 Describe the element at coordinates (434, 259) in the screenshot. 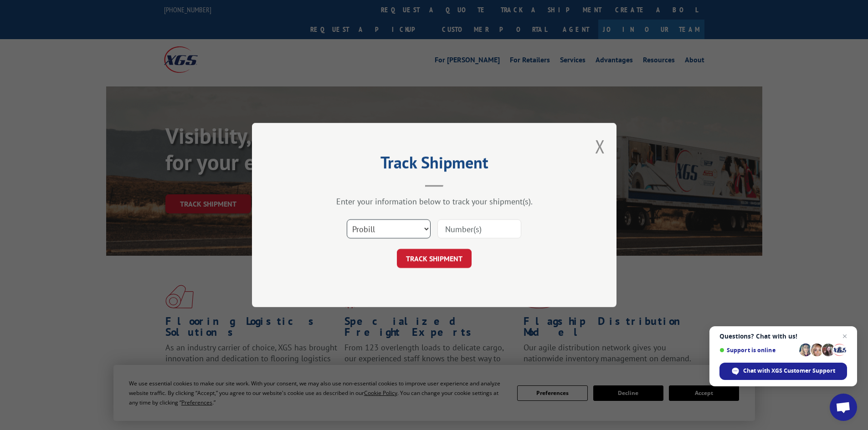

I see `button: TRACK SHIPMENT` at that location.